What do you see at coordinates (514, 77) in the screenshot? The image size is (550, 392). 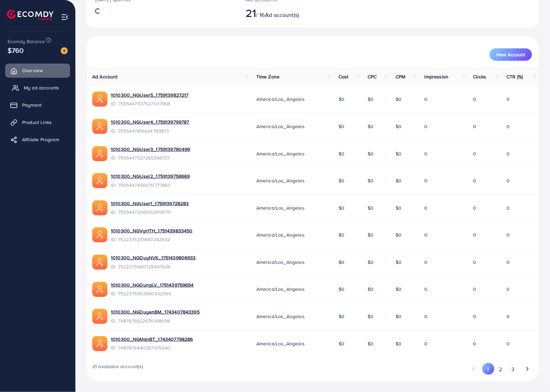 I see `span: CTR (%)` at bounding box center [514, 77].